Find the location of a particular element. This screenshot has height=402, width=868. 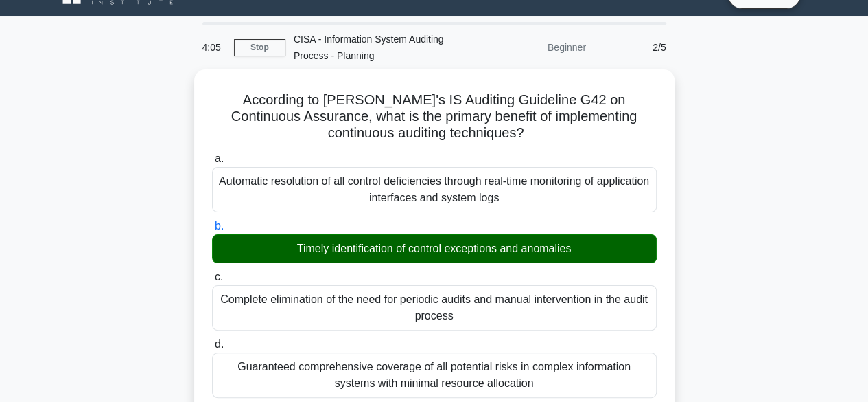

span: b. is located at coordinates (218, 225).